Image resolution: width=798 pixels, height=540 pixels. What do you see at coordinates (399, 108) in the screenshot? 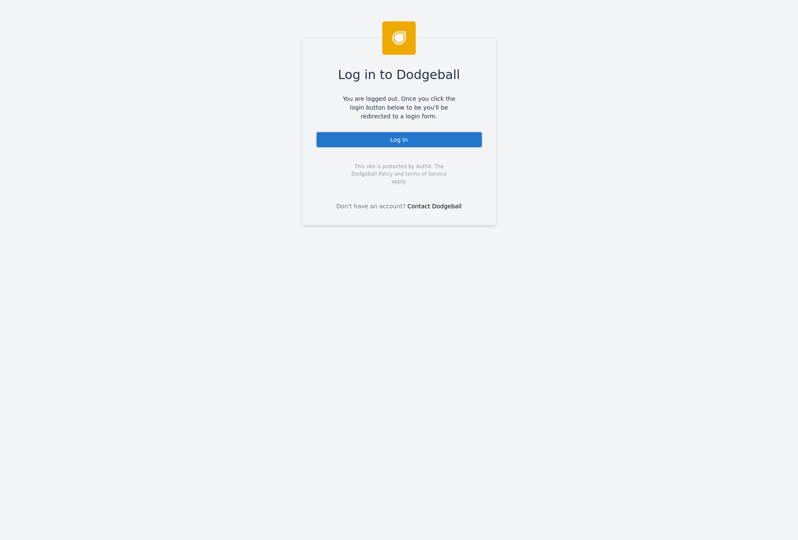
I see `span: You are logged out. Once you click the login button below to be you'll be redirected to a login f...` at bounding box center [399, 108].